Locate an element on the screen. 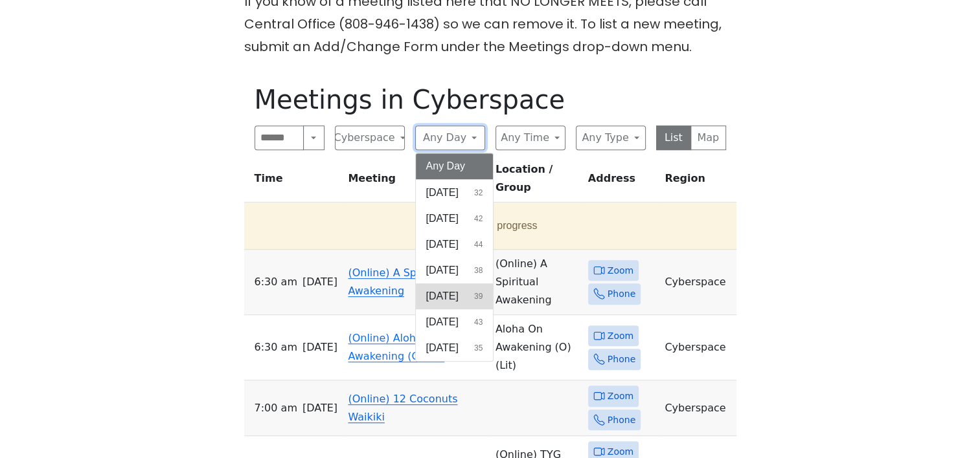 The height and width of the screenshot is (458, 980). a: (Online) 12 Coconuts Waikiki is located at coordinates (402, 408).